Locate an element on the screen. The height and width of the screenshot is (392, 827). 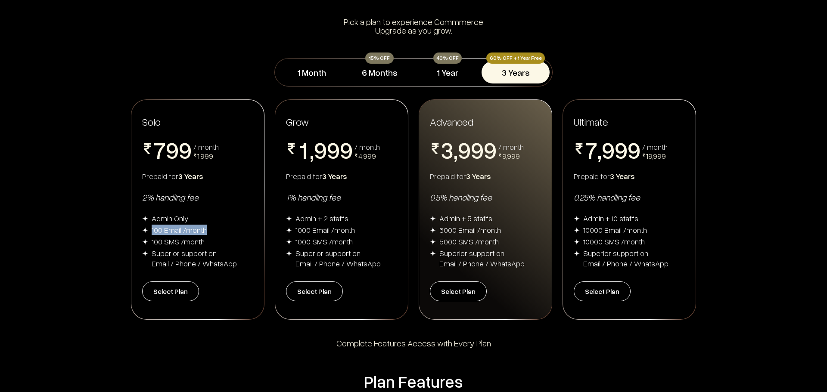
span: 3 is located at coordinates (447, 150).